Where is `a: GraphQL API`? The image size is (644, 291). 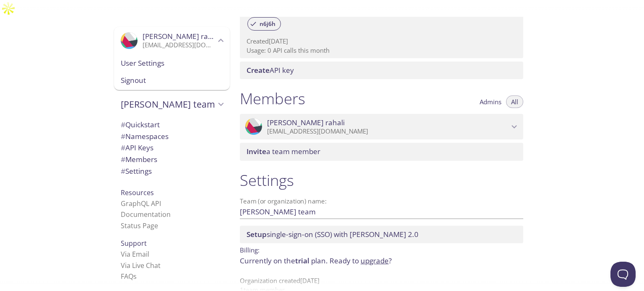
a: GraphQL API is located at coordinates (141, 203).